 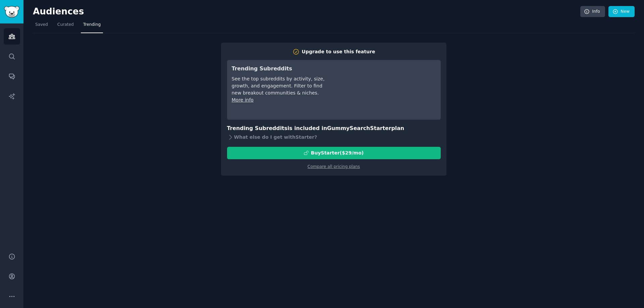 I want to click on a: Info, so click(x=593, y=12).